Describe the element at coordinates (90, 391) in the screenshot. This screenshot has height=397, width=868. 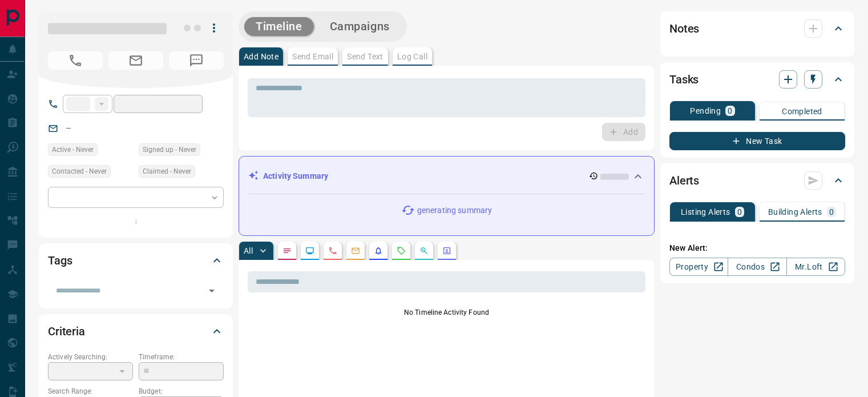
I see `p: Search Range:` at that location.